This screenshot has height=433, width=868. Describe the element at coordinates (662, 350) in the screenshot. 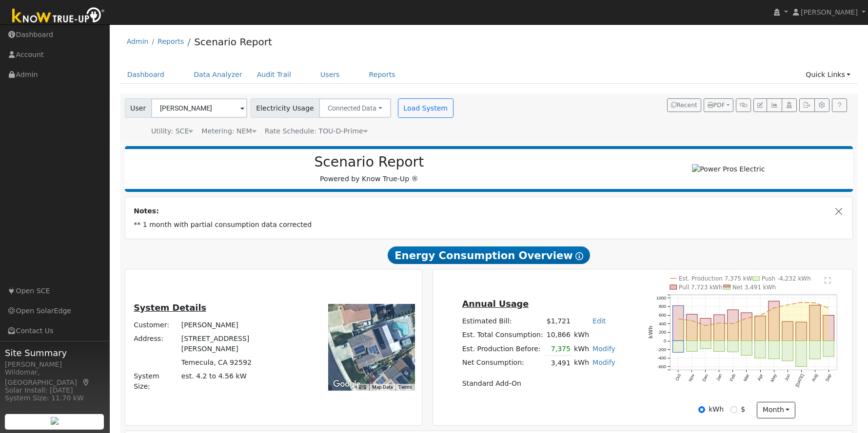

I see `text: -200` at that location.